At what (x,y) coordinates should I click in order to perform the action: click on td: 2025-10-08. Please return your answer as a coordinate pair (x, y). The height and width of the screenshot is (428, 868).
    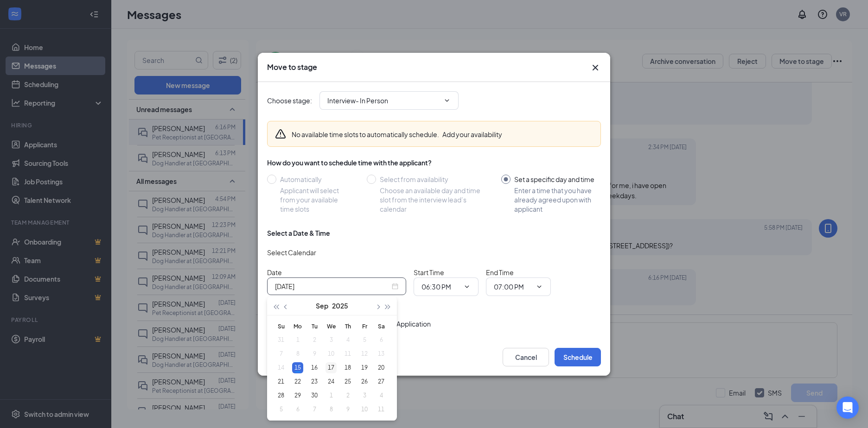
    Looking at the image, I should click on (331, 410).